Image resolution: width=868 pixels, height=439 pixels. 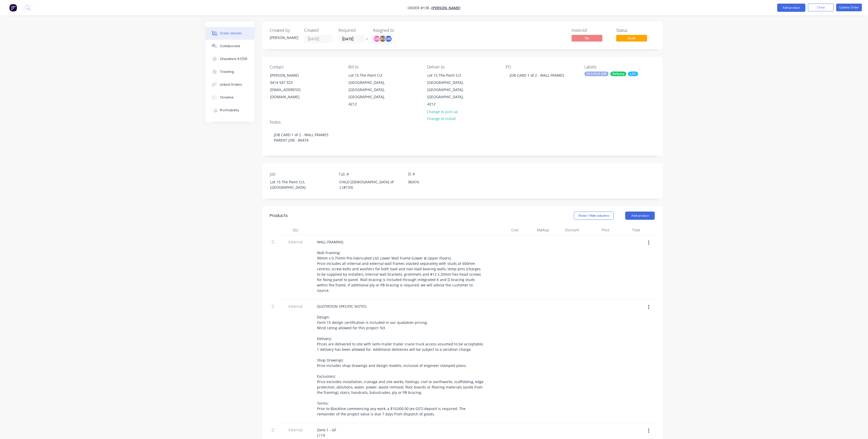 I want to click on div: BC, so click(x=383, y=39).